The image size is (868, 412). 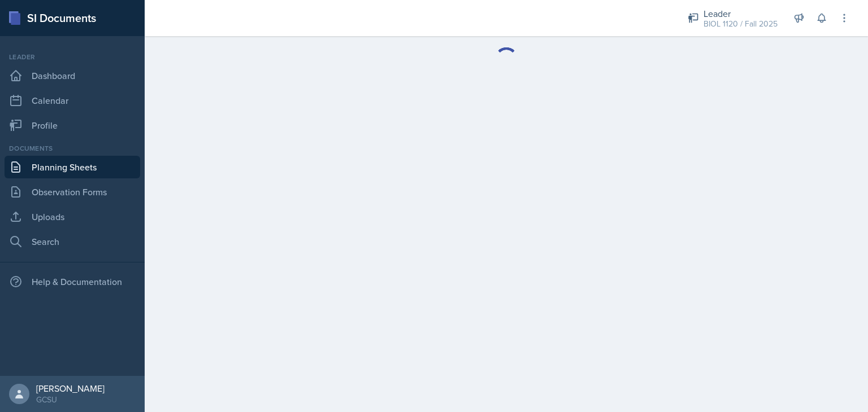 I want to click on a: Calendar, so click(x=72, y=100).